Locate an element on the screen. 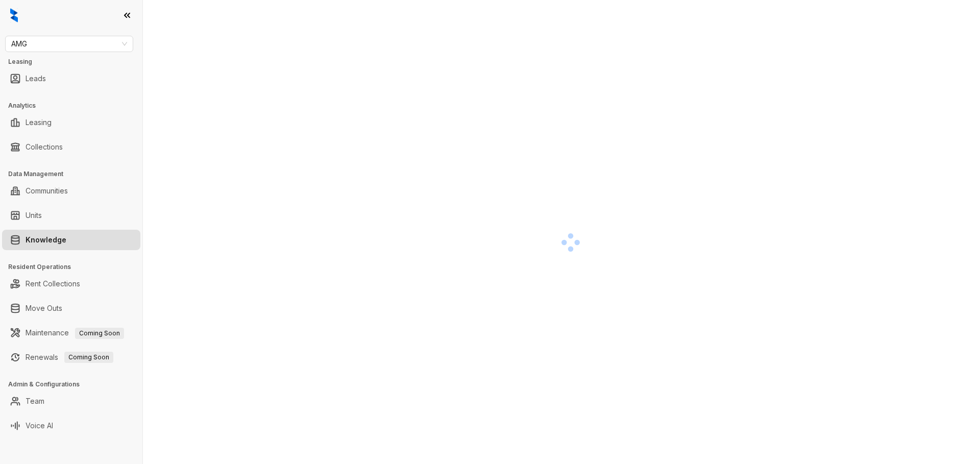  li: Leads is located at coordinates (71, 79).